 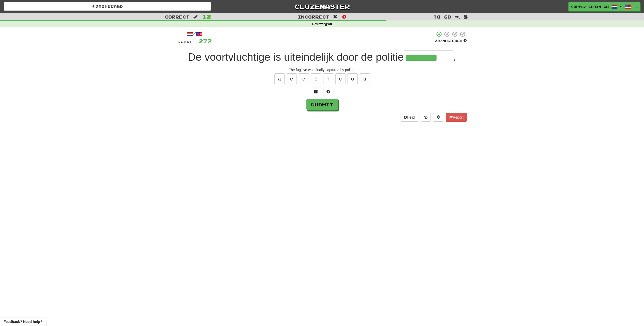 I want to click on a: Dashboard, so click(x=107, y=6).